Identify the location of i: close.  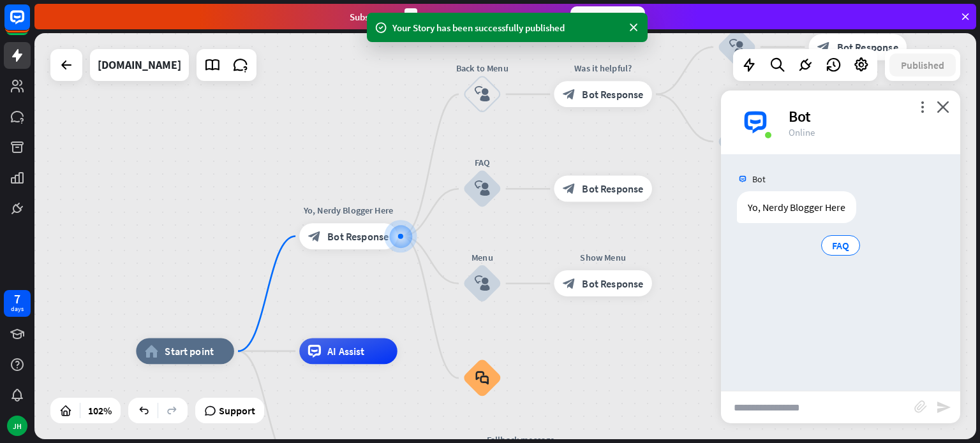
(943, 106).